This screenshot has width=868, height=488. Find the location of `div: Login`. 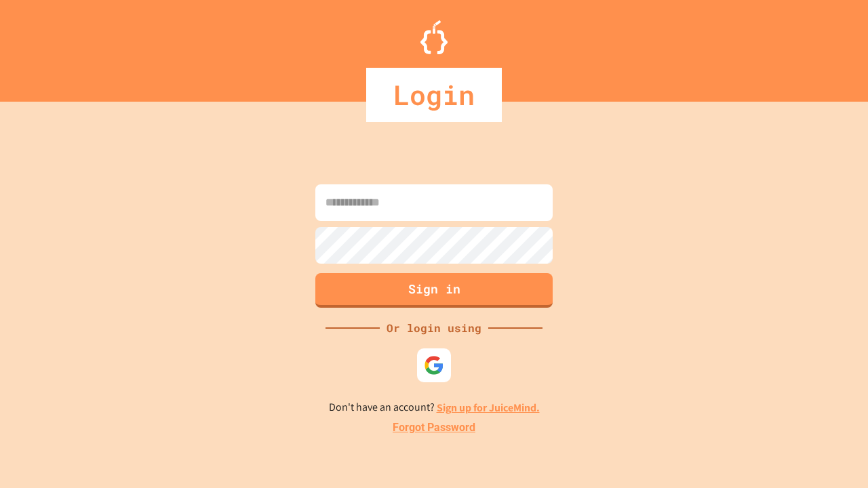

div: Login is located at coordinates (434, 95).